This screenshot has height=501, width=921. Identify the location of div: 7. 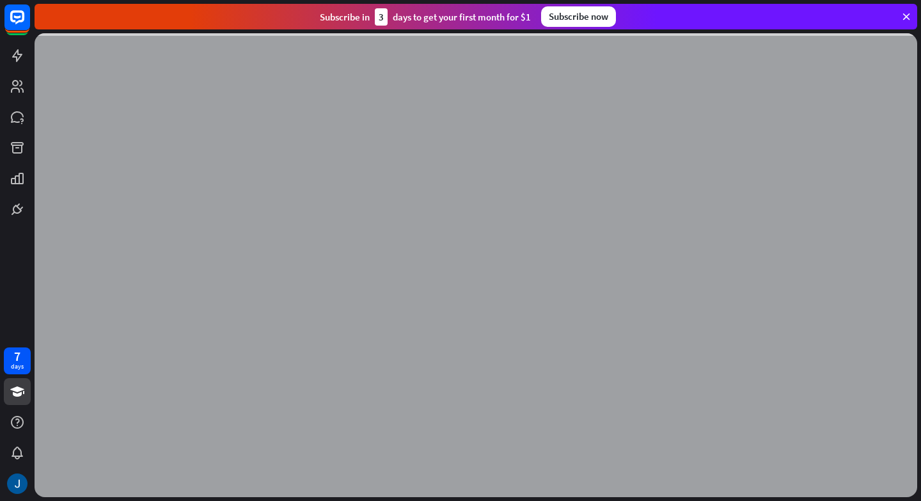
(17, 356).